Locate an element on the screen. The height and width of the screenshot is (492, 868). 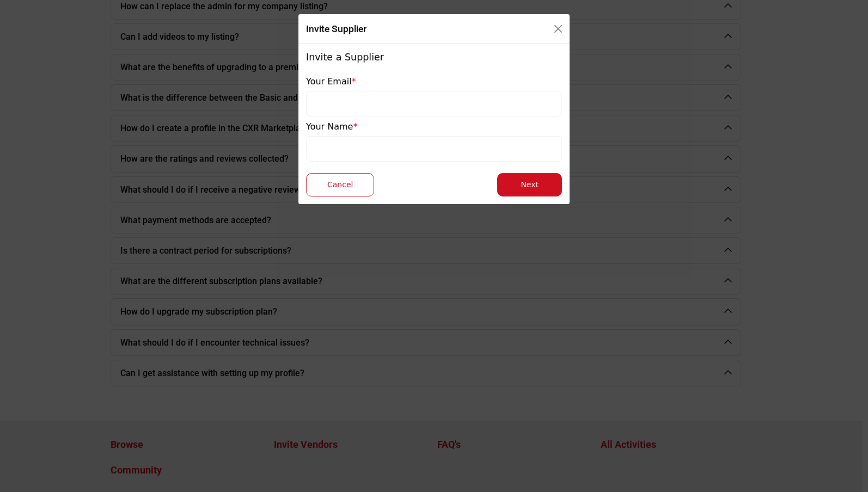
h1: Invite Supplier is located at coordinates (336, 29).